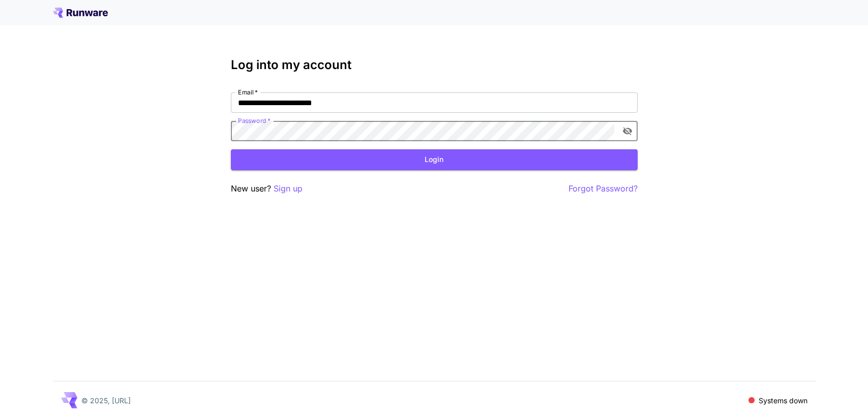 The height and width of the screenshot is (419, 868). Describe the element at coordinates (783, 400) in the screenshot. I see `p: Systems down` at that location.